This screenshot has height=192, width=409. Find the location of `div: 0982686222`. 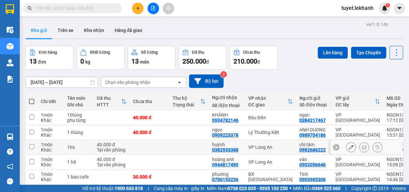

div: 0982686222 is located at coordinates (313, 150).